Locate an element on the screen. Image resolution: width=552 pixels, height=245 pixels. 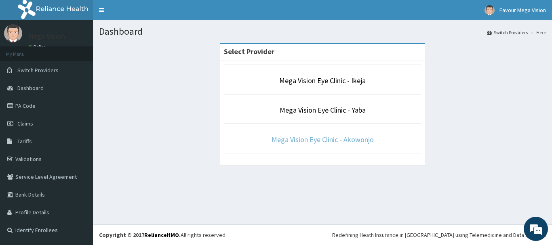
div: Minimize live chat window is located at coordinates (142, 14).